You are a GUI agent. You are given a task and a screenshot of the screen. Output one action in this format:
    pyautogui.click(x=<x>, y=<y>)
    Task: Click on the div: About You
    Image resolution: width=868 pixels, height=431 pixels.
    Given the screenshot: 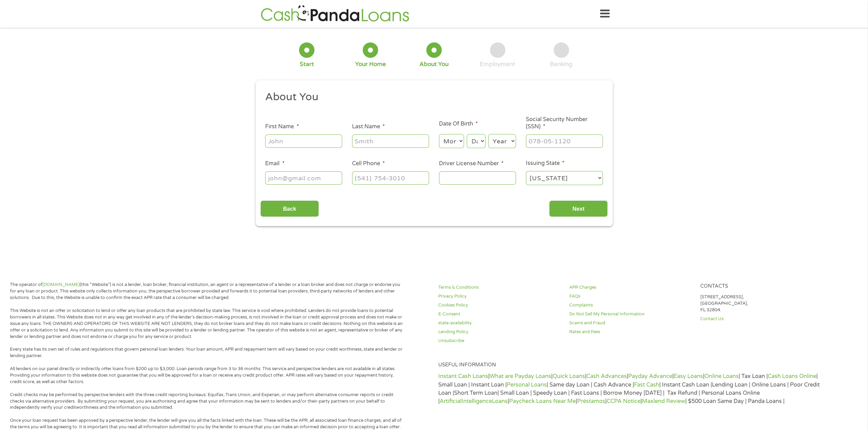 What is the action you would take?
    pyautogui.click(x=434, y=64)
    